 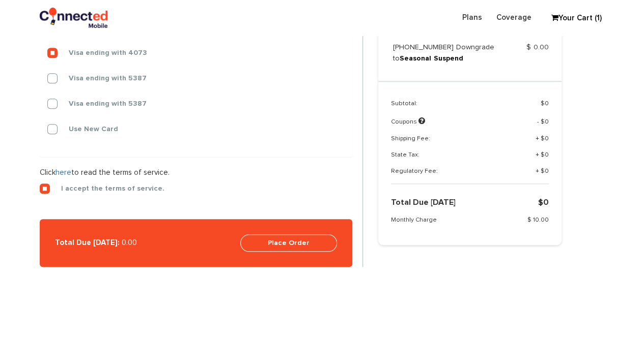 I want to click on span: Click to read the terms of service., so click(x=104, y=172).